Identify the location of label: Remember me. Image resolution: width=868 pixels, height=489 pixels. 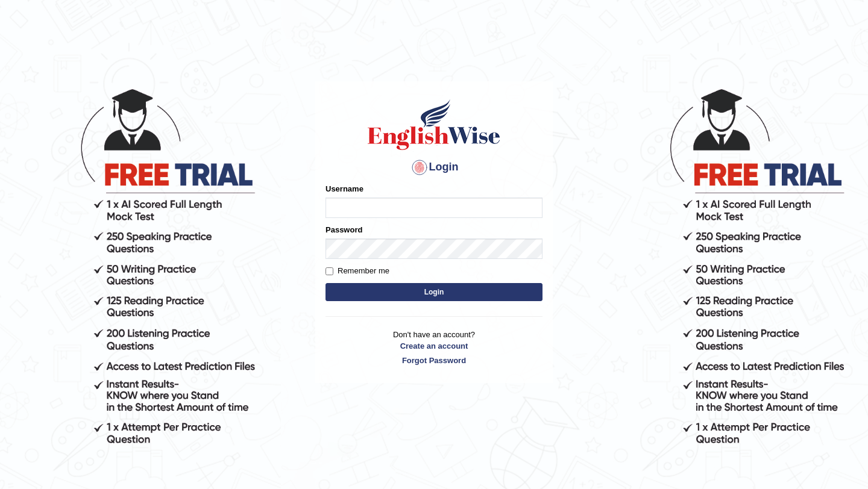
(358, 271).